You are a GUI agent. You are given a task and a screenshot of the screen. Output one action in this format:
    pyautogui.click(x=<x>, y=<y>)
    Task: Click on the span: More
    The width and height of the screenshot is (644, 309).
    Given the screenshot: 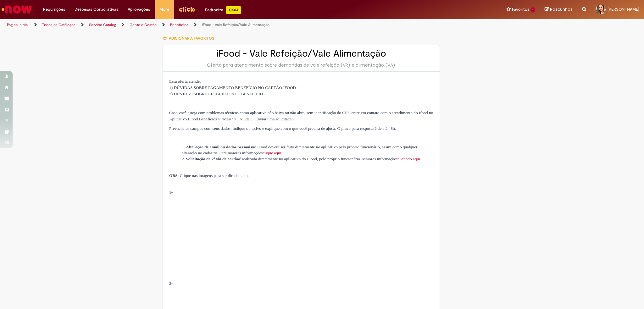 What is the action you would take?
    pyautogui.click(x=164, y=9)
    